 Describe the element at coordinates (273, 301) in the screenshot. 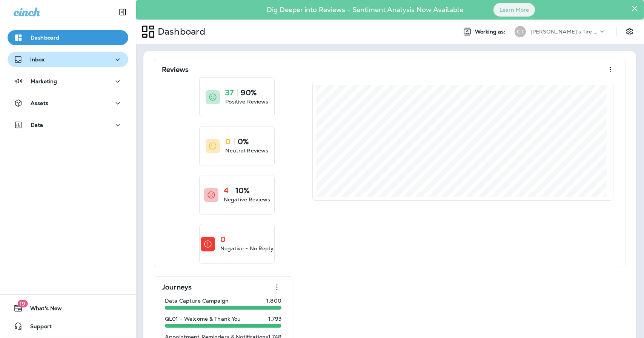

I see `p: 1,800` at that location.